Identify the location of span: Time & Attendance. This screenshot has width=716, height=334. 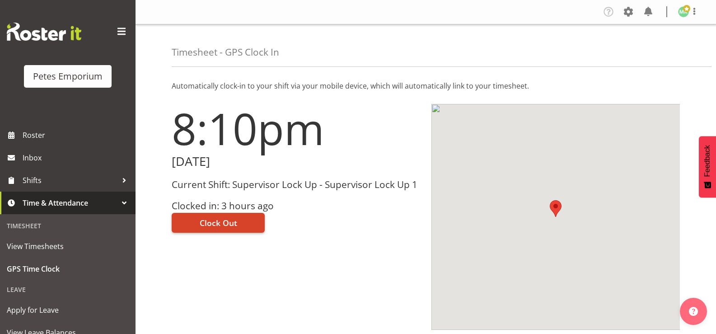
(70, 203).